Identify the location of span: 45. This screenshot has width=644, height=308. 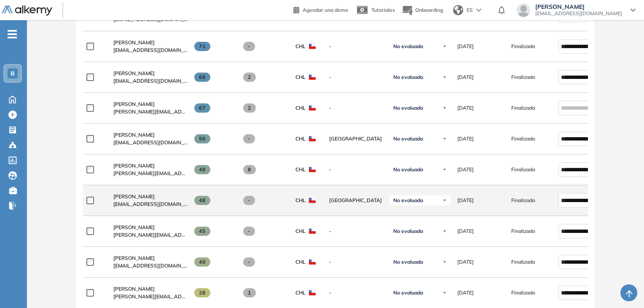
(203, 231).